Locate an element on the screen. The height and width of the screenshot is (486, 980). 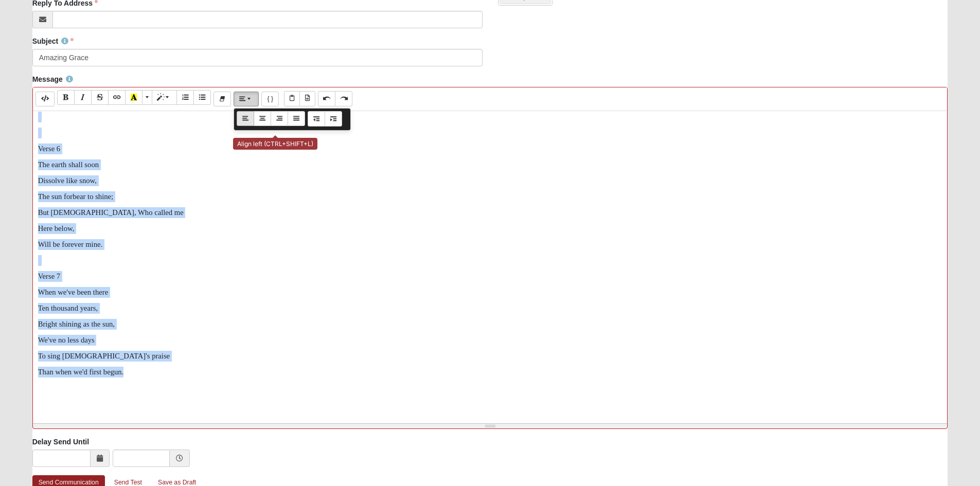
button: Justify full (CTRL+SHIFT+J) is located at coordinates (297, 118).